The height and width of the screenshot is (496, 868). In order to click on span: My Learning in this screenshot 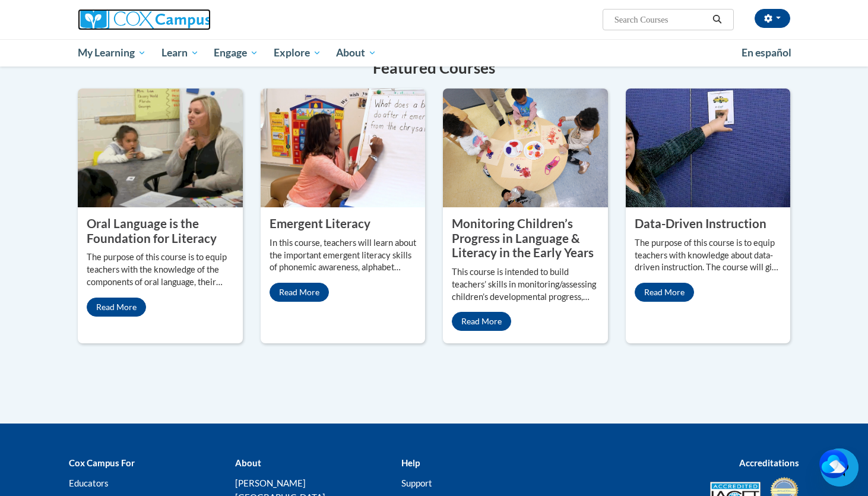, I will do `click(112, 53)`.